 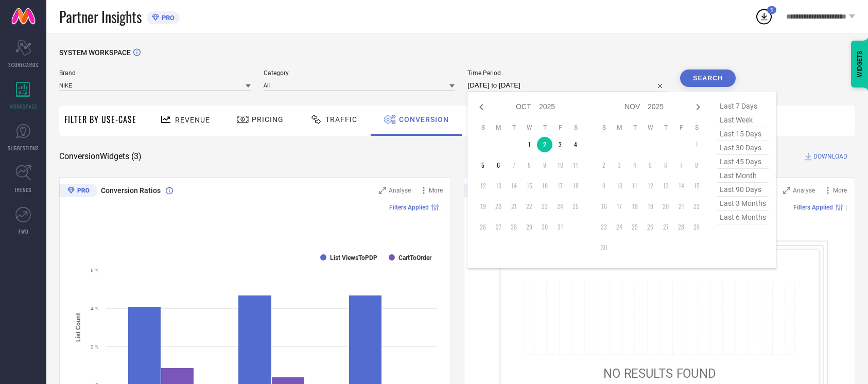 I want to click on tspan: List Count, so click(x=78, y=328).